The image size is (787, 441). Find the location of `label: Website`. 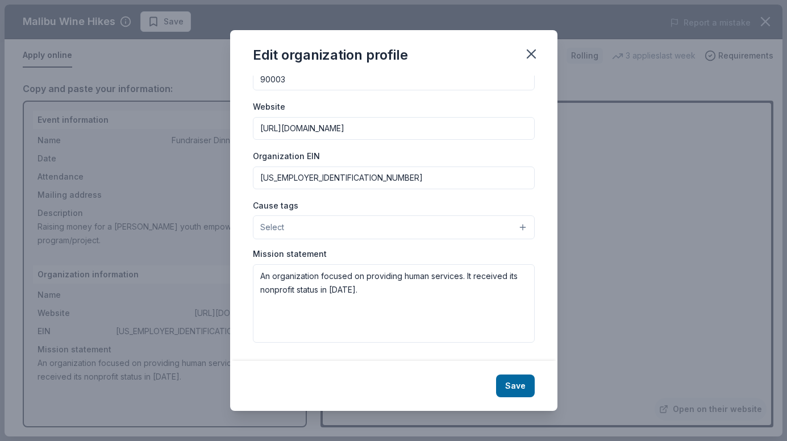

label: Website is located at coordinates (269, 107).